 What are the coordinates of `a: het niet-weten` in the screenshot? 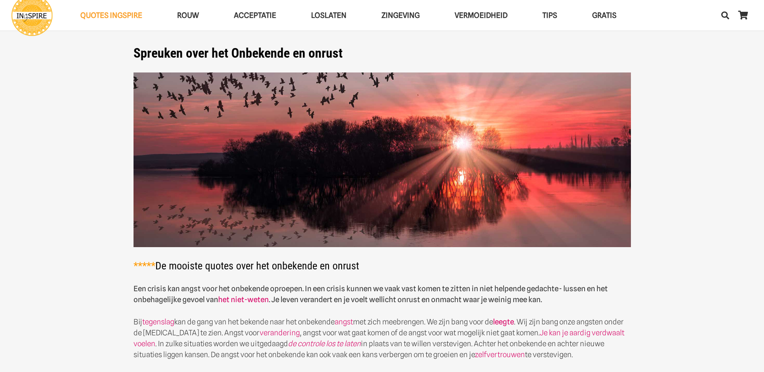 It's located at (244, 299).